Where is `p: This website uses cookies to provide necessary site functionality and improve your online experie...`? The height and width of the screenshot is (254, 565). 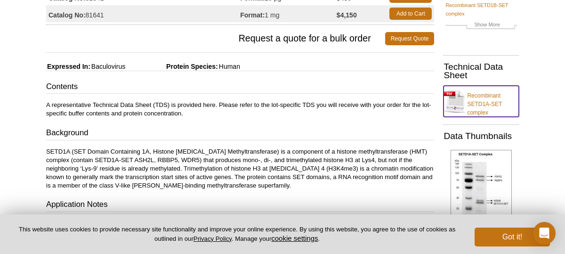
p: This website uses cookies to provide necessary site functionality and improve your online experie... is located at coordinates (237, 234).